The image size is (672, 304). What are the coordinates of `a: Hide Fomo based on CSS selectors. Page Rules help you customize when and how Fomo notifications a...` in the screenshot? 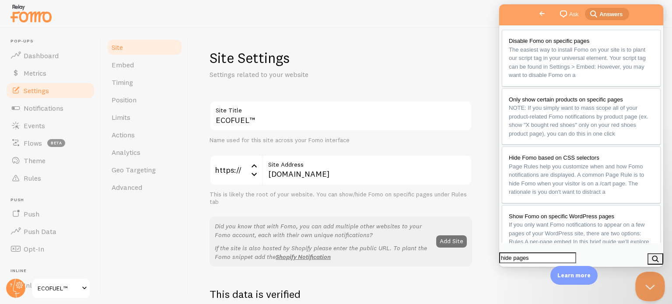 It's located at (82, 171).